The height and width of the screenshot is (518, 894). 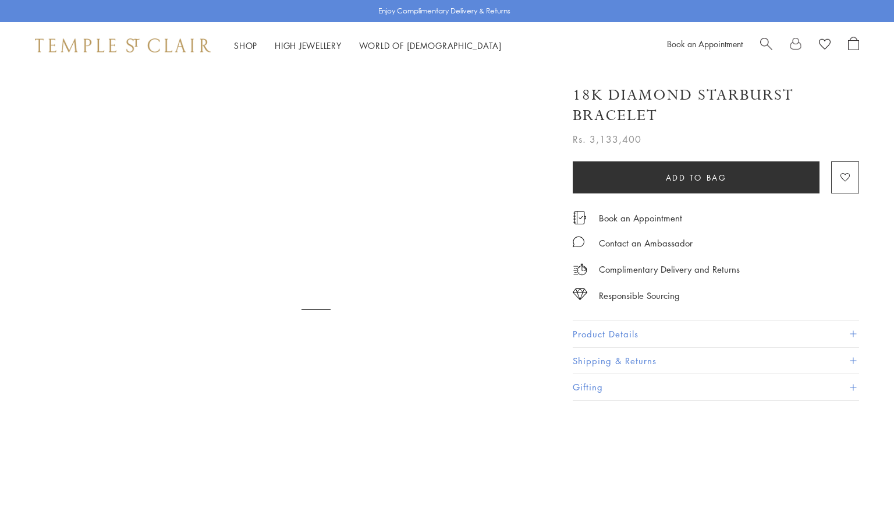 I want to click on p: Enjoy Complimentary Delivery & Returns, so click(x=444, y=11).